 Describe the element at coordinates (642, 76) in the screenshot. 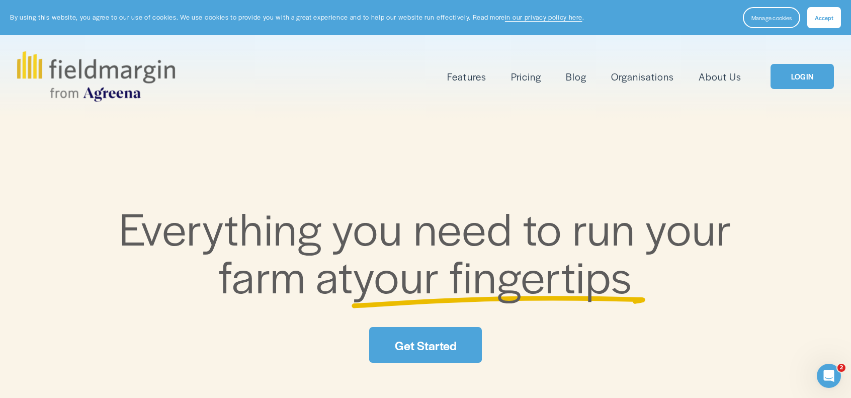

I see `a: Organisations` at that location.